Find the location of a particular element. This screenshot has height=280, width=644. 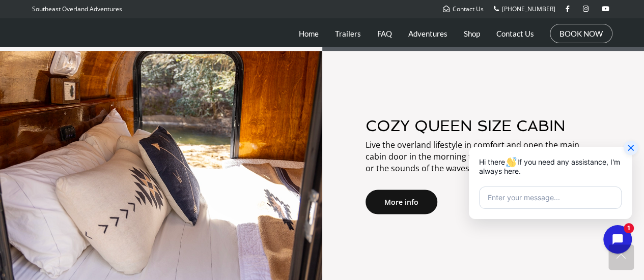

a: FAQ is located at coordinates (385, 33).